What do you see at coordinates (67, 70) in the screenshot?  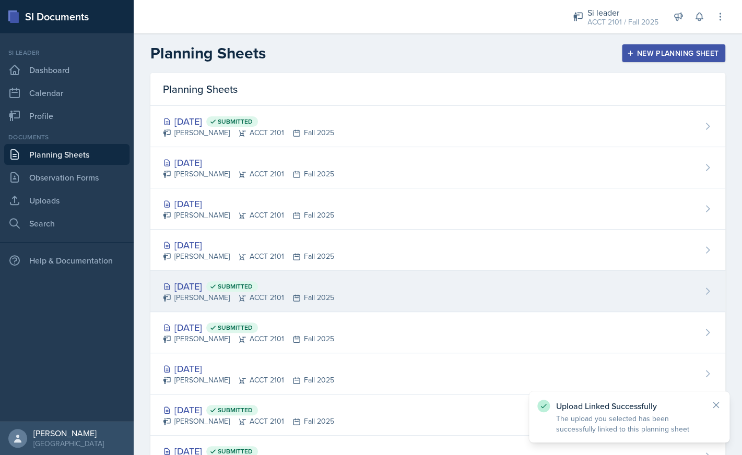 I see `a: Dashboard` at bounding box center [67, 70].